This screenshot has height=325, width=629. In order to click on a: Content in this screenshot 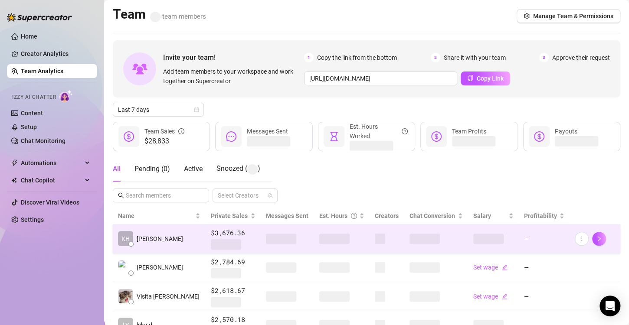, I will do `click(32, 113)`.